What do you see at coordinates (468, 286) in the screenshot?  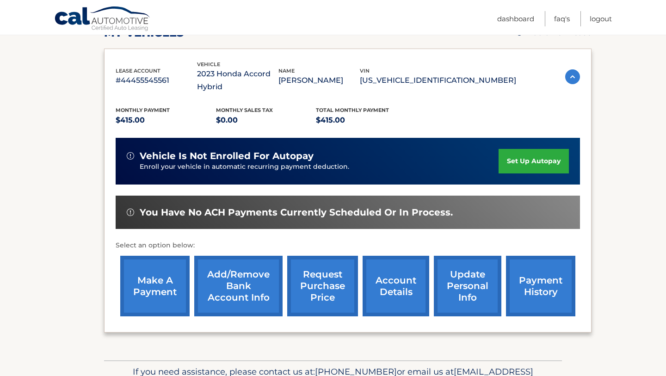 I see `a: update personal info` at bounding box center [468, 286].